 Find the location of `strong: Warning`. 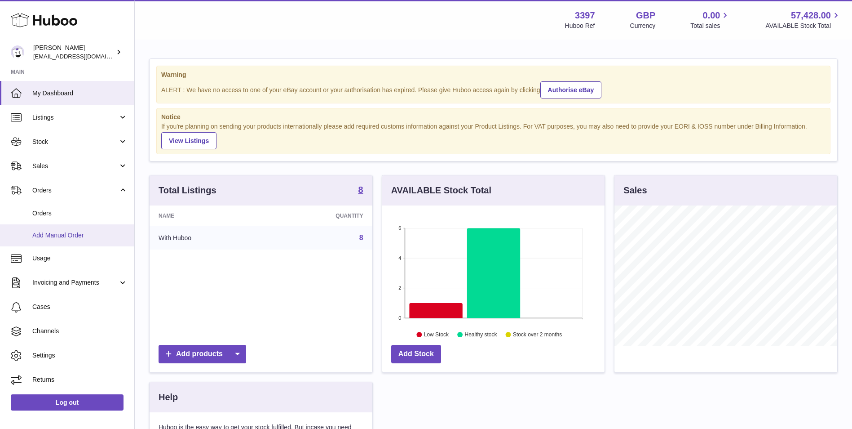

strong: Warning is located at coordinates (493, 75).